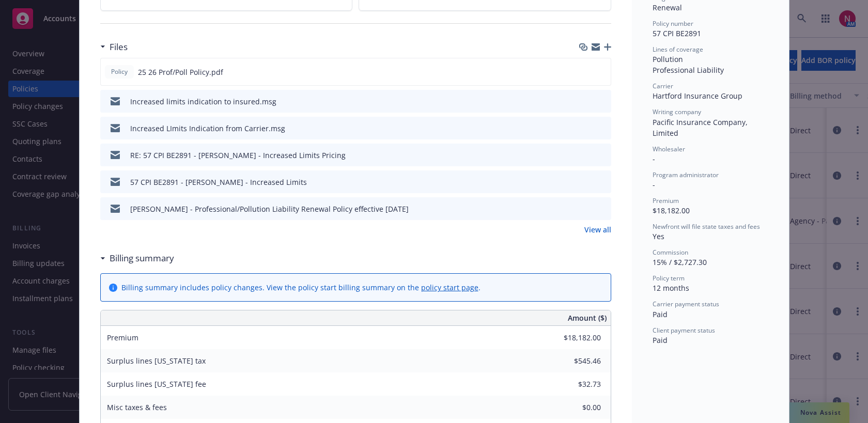 Image resolution: width=868 pixels, height=423 pixels. Describe the element at coordinates (669, 278) in the screenshot. I see `span: Policy term` at that location.